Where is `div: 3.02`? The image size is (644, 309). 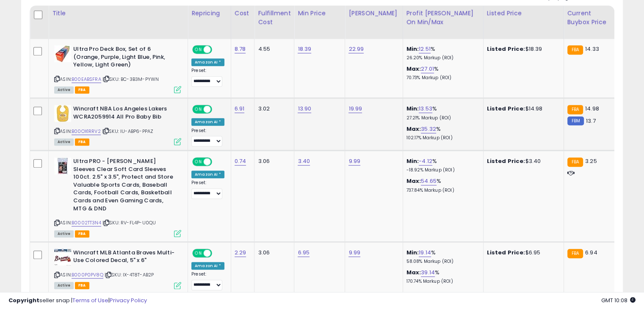
div: 3.02 is located at coordinates (272, 109).